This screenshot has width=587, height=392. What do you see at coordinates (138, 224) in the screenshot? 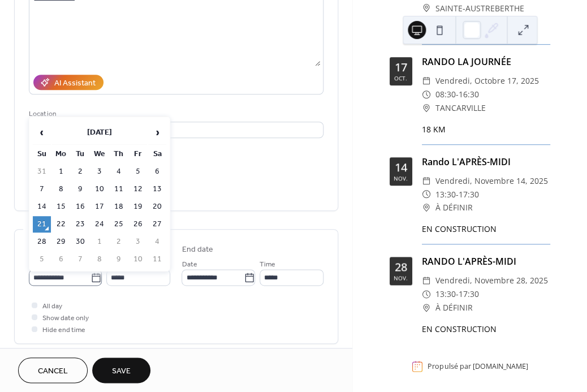
I see `td: 26` at bounding box center [138, 224].